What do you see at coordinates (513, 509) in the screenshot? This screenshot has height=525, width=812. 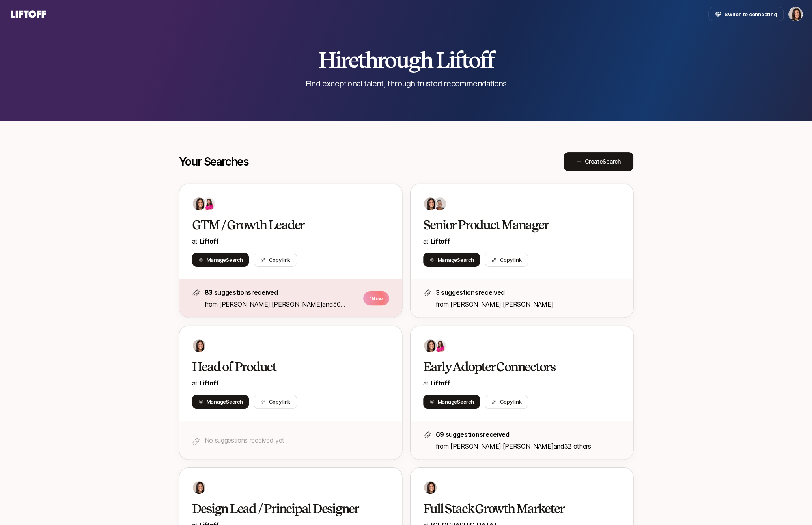 I see `h2: Full Stack Growth Marketer` at bounding box center [513, 509].